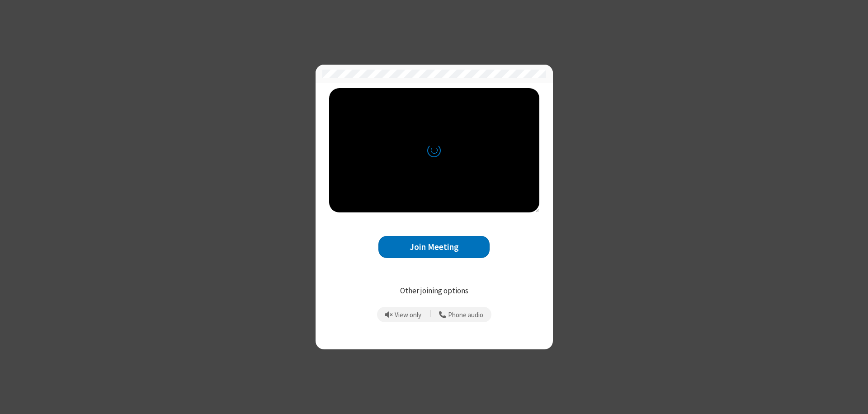 This screenshot has height=414, width=868. Describe the element at coordinates (434, 247) in the screenshot. I see `button: Join Meeting` at that location.